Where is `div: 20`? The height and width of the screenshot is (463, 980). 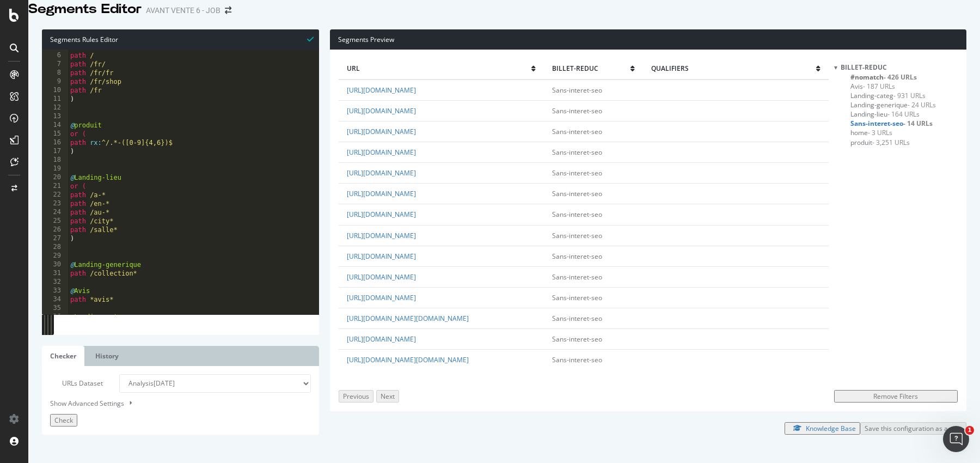 div: 20 is located at coordinates (55, 177).